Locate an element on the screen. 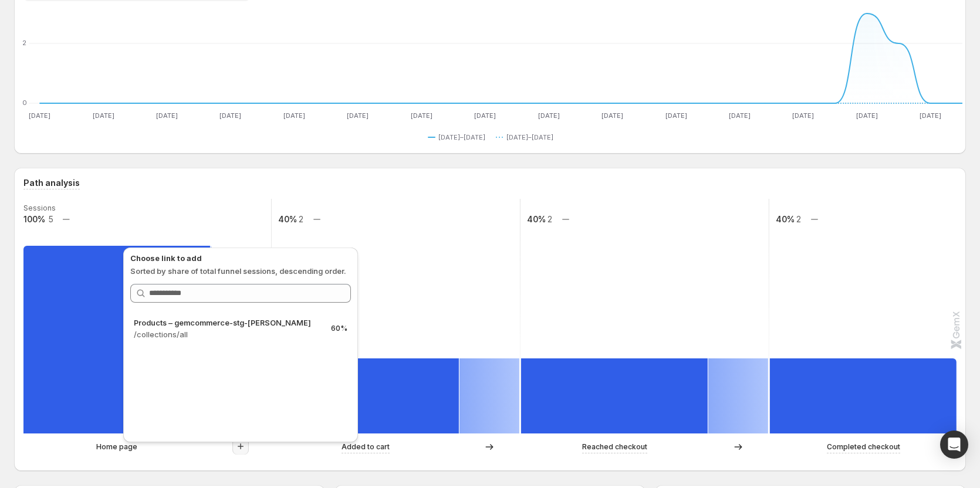 This screenshot has width=980, height=488. p: Completed checkout is located at coordinates (863, 447).